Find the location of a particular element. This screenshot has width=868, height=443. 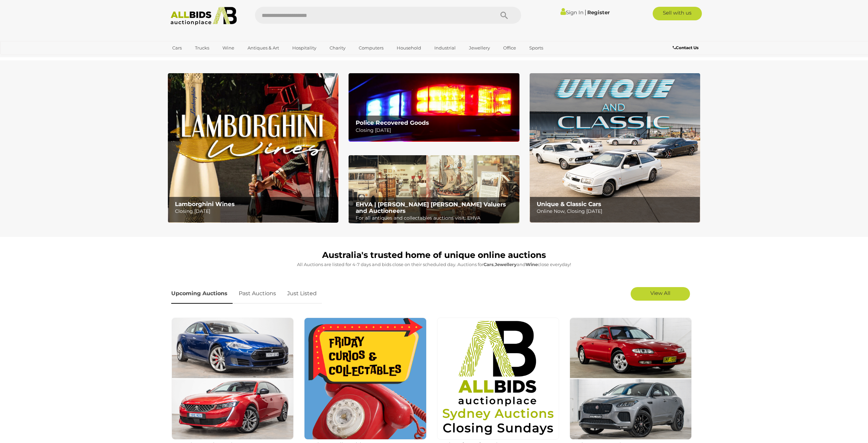

img: Sydney Car Auctions is located at coordinates (630, 379).